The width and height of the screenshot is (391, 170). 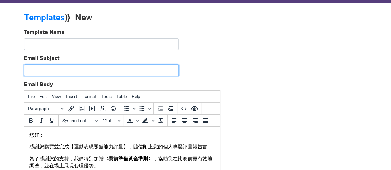 I want to click on strong: 〈賽前準備黃金準則〉, so click(x=104, y=32).